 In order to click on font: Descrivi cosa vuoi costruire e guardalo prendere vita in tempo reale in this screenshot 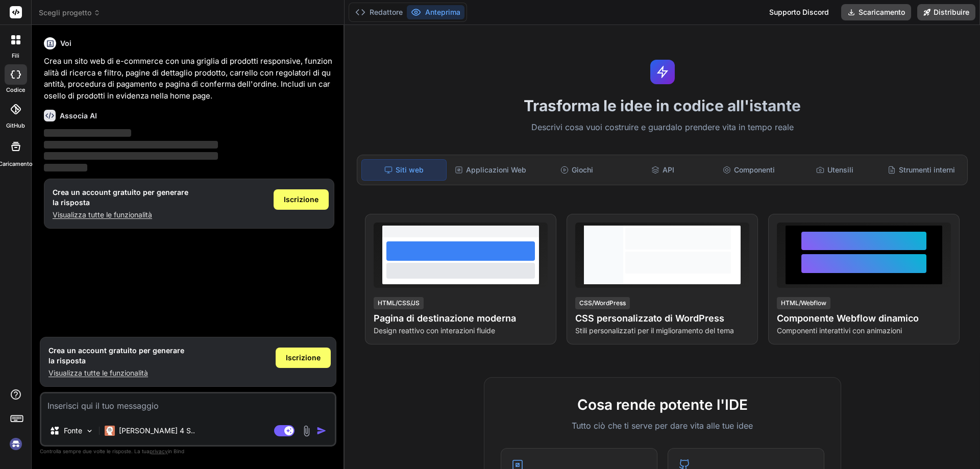, I will do `click(663, 127)`.